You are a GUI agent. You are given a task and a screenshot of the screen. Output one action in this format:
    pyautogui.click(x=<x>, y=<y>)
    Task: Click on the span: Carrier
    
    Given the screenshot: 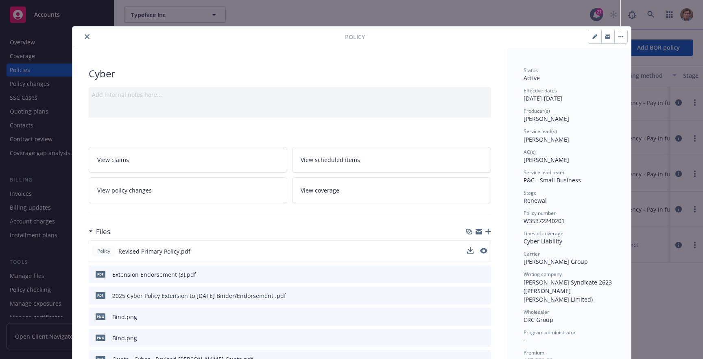 What is the action you would take?
    pyautogui.click(x=532, y=253)
    